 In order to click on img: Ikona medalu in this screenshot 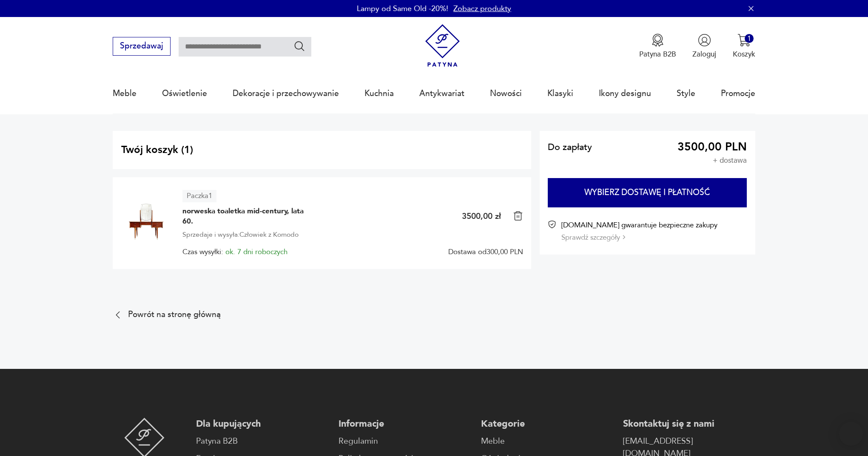, I will do `click(658, 40)`.